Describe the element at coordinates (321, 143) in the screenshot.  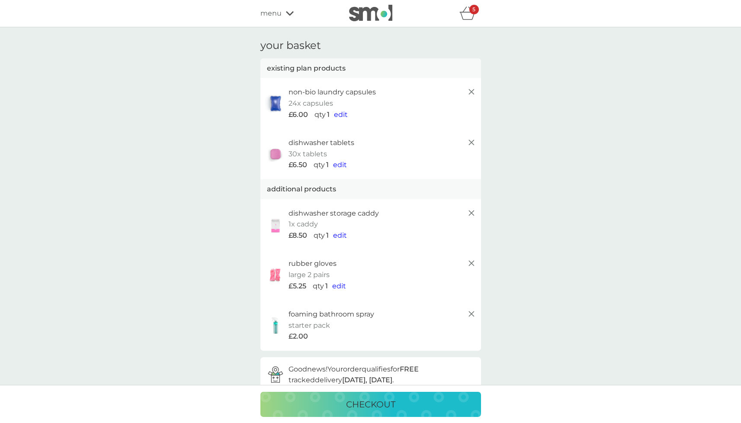
I see `p: dishwasher tablets` at that location.